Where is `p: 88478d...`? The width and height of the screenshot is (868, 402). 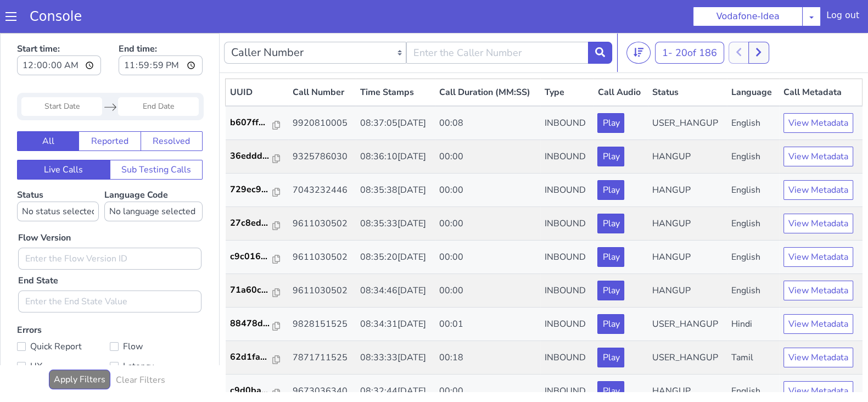 p: 88478d... is located at coordinates (251, 291).